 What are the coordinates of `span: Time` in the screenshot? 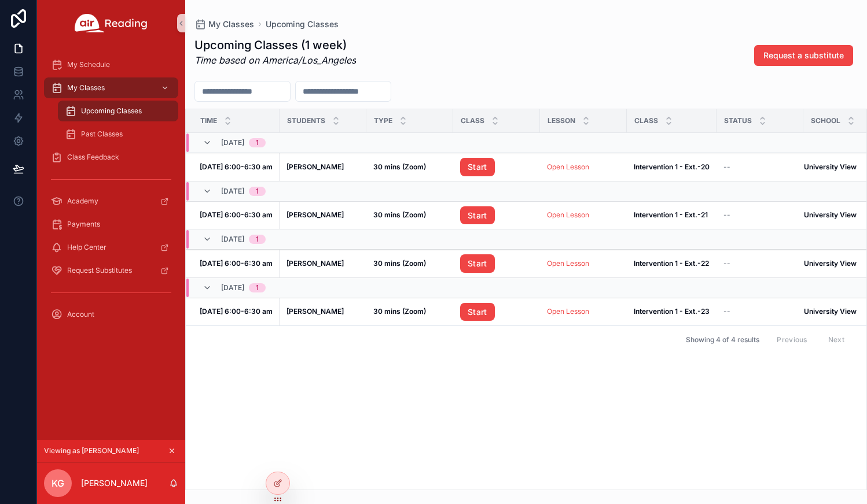 It's located at (208, 121).